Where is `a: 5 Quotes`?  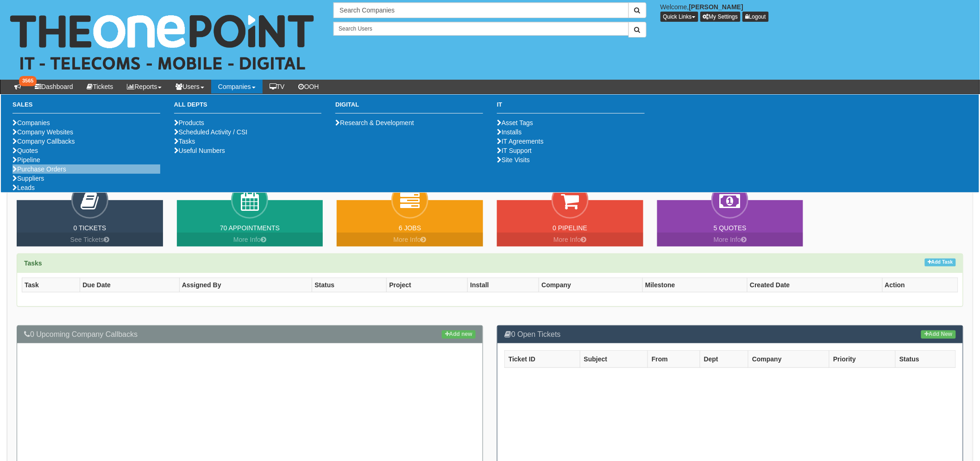
a: 5 Quotes is located at coordinates (730, 228).